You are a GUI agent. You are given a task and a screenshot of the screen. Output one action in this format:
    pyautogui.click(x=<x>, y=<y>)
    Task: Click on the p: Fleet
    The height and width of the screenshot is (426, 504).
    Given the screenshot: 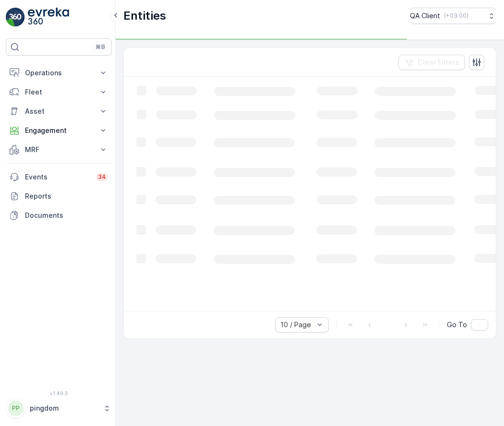 What is the action you would take?
    pyautogui.click(x=59, y=92)
    